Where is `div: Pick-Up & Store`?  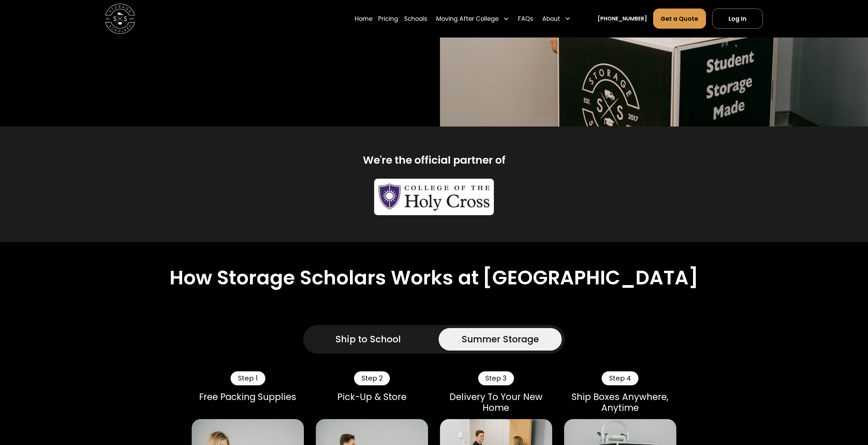
div: Pick-Up & Store is located at coordinates (372, 397).